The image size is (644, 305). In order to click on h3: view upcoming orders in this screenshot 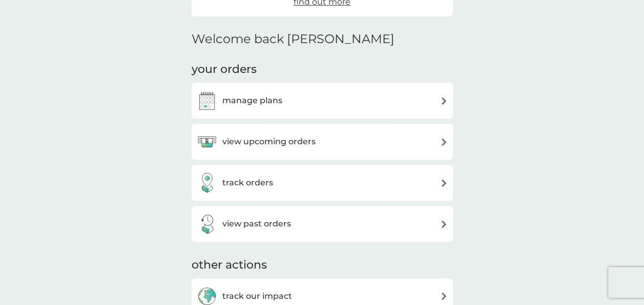, I will do `click(269, 142)`.